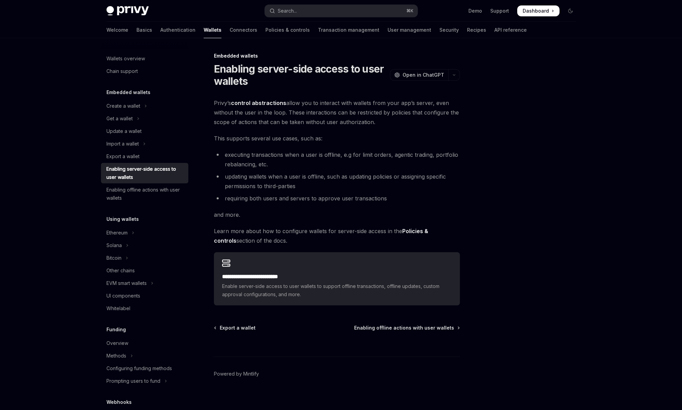  What do you see at coordinates (145, 296) in the screenshot?
I see `a: UI components` at bounding box center [145, 296].